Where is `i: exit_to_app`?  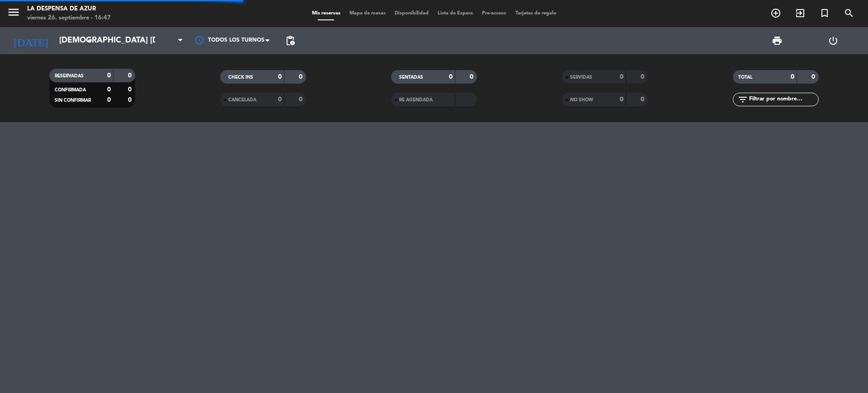
i: exit_to_app is located at coordinates (800, 13).